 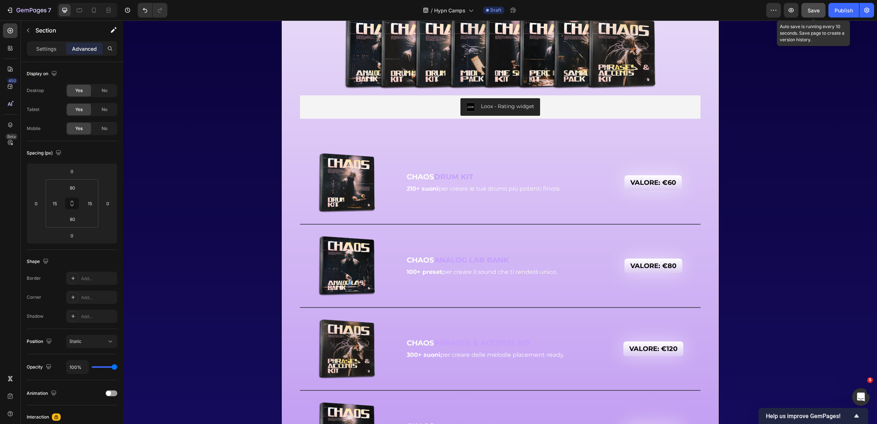 I want to click on button: Static, so click(x=92, y=342).